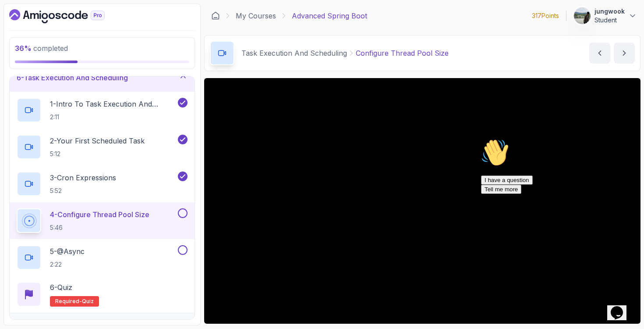 The height and width of the screenshot is (329, 644). Describe the element at coordinates (82, 177) in the screenshot. I see `p: 3 - Cron Expressions` at that location.